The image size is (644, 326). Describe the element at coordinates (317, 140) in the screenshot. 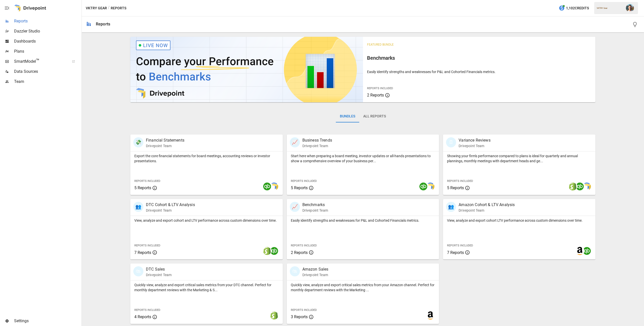

I see `p: Business Trends` at that location.